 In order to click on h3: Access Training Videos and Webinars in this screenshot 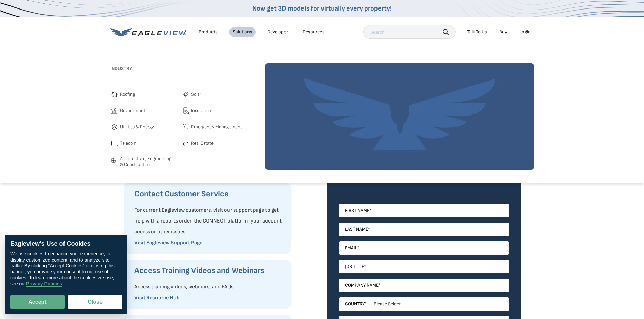, I will do `click(209, 271)`.